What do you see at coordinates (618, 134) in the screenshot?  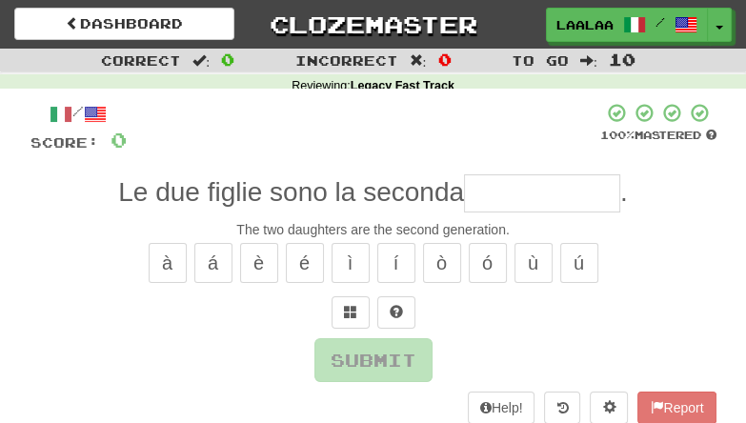 I see `span: 100 %` at bounding box center [618, 134].